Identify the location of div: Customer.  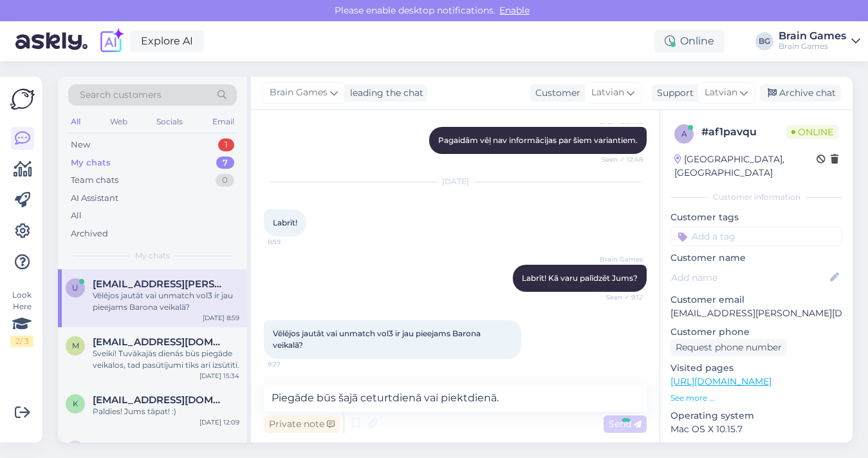
(555, 92).